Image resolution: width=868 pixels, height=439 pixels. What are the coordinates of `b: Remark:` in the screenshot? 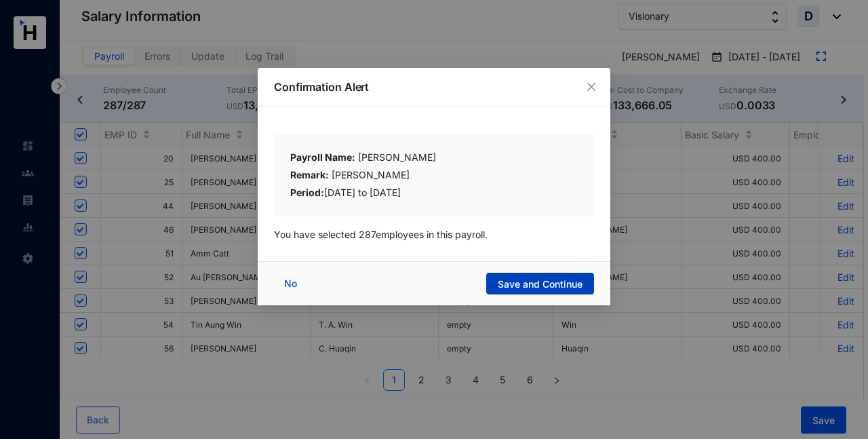 It's located at (309, 175).